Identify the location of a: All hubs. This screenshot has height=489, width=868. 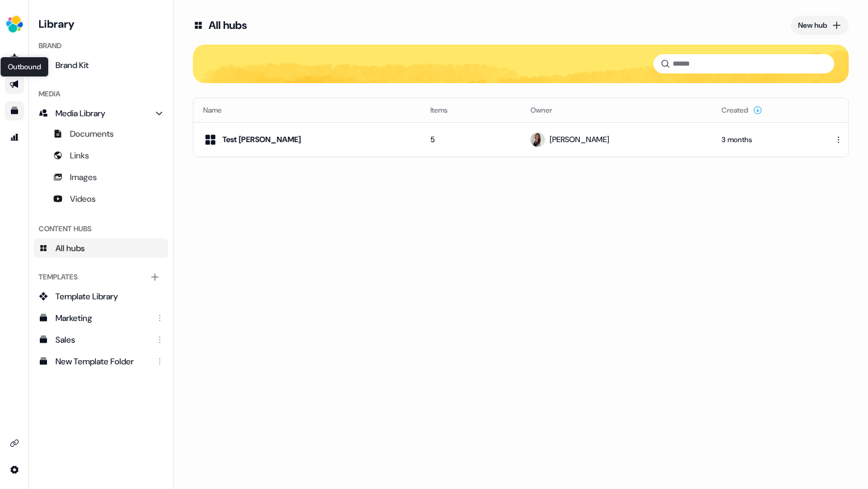
(101, 248).